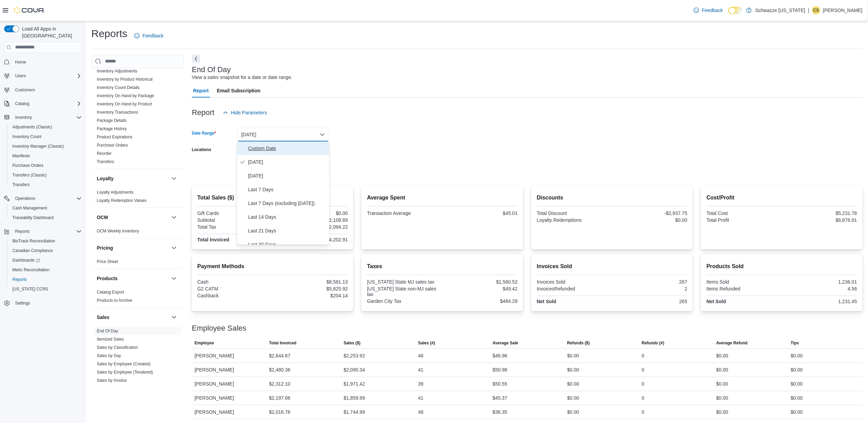  Describe the element at coordinates (104, 154) in the screenshot. I see `a: Reorder` at that location.